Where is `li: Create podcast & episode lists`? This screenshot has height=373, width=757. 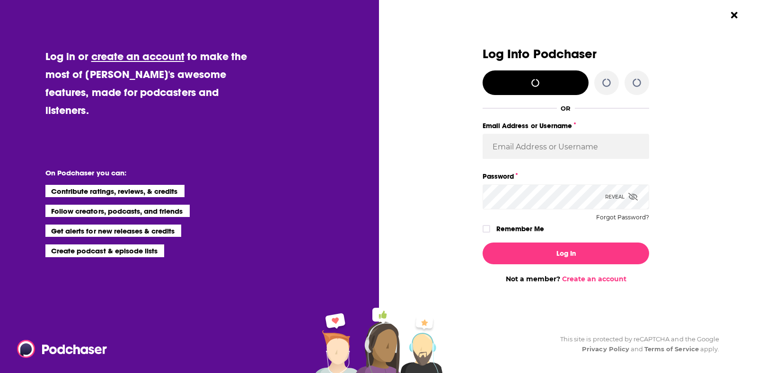
li: Create podcast & episode lists is located at coordinates (105, 251).